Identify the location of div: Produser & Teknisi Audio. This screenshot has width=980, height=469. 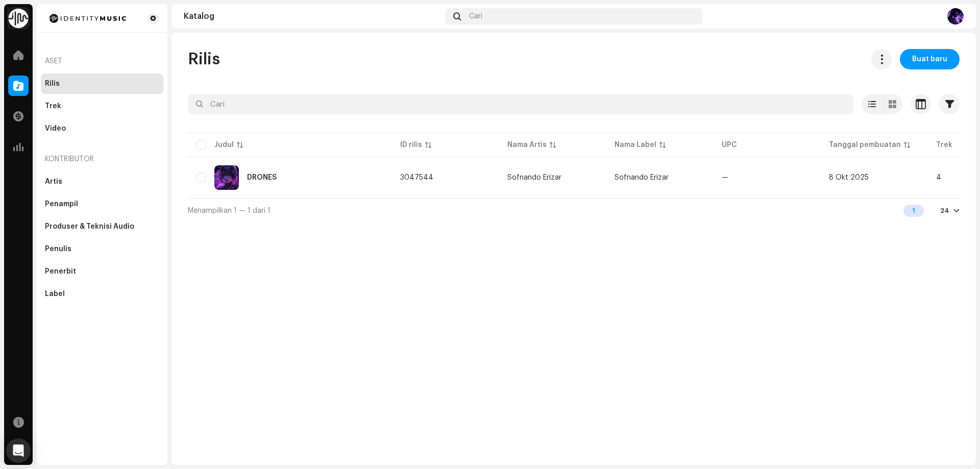
(89, 227).